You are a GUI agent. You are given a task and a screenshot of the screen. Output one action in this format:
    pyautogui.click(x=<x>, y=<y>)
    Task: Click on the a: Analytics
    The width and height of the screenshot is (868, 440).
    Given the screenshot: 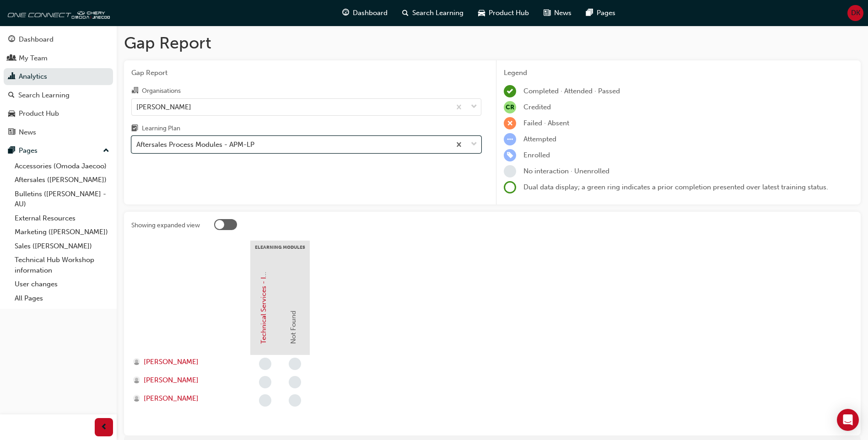 What is the action you would take?
    pyautogui.click(x=58, y=76)
    